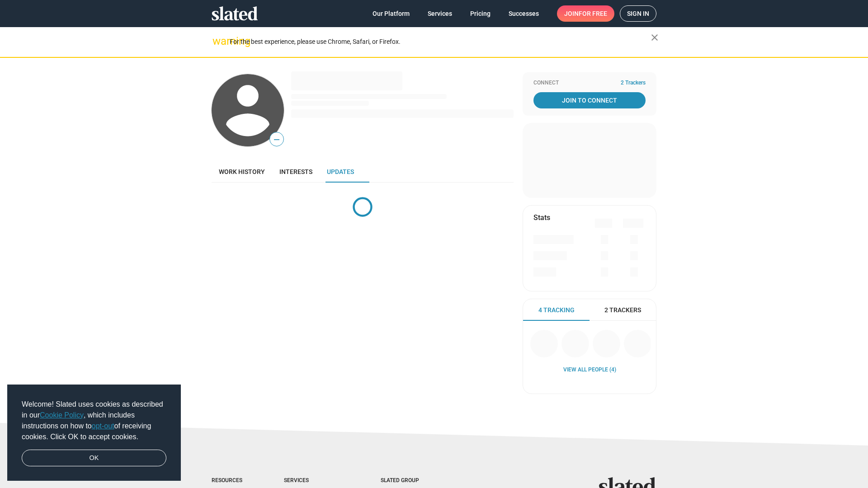 The height and width of the screenshot is (488, 868). I want to click on div: For the best experience, please use Chrome, Safari, or Firefox., so click(440, 42).